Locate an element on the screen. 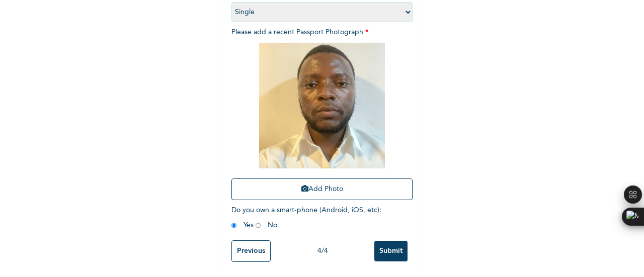  span: Please add a recent Passport Photograph is located at coordinates (322, 117).